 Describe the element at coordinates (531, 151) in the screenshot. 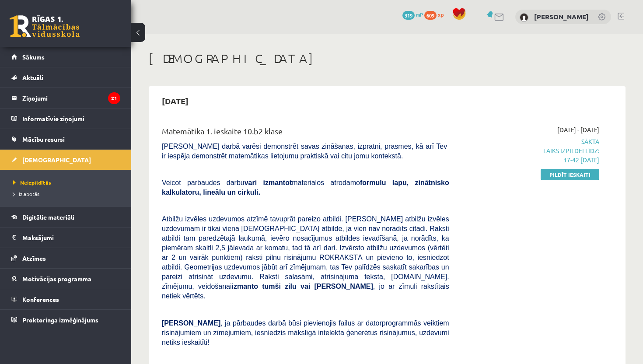

I see `span: Sākta` at that location.